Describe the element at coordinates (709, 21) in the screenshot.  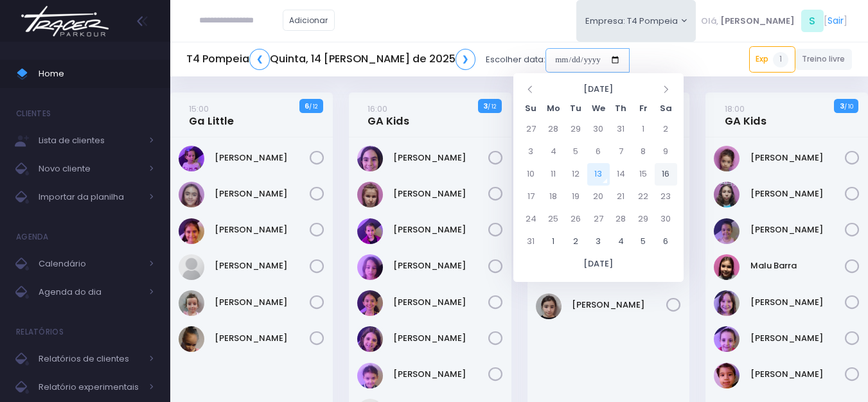
I see `span: Olá,` at that location.